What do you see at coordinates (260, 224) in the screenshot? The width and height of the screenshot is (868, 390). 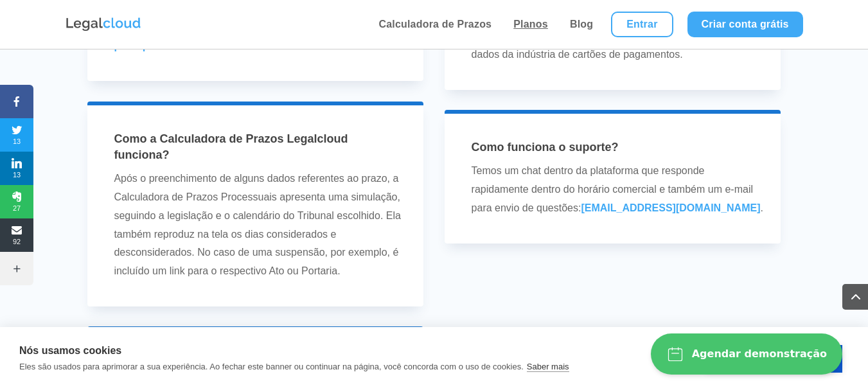 I see `p: Após o preenchimento de alguns dados referentes ao prazo, a Calculadora de Prazos Processuais apr...` at bounding box center [260, 224].